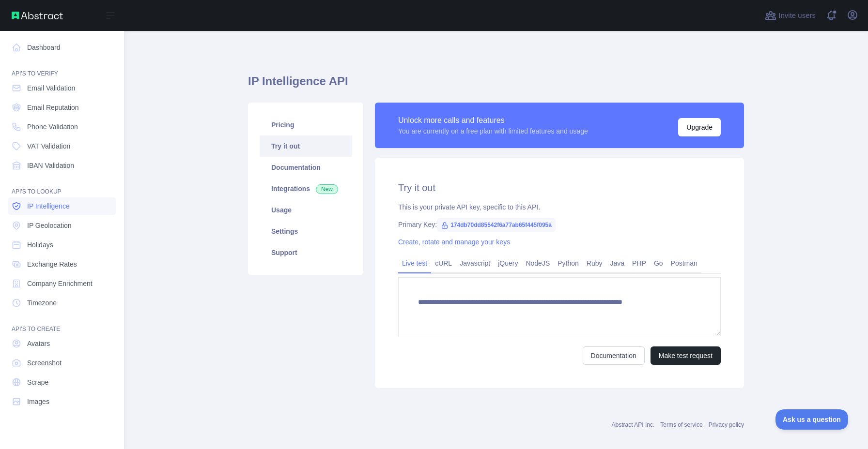 This screenshot has width=868, height=449. I want to click on span: Email Reputation, so click(53, 108).